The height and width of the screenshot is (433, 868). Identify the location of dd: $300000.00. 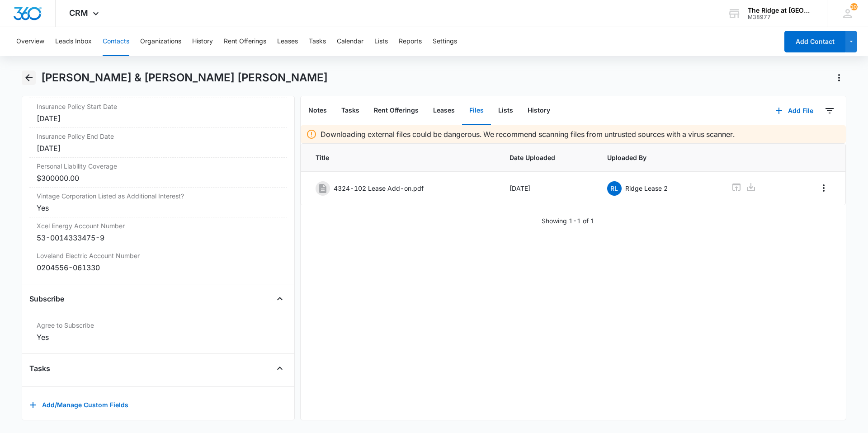
(158, 179).